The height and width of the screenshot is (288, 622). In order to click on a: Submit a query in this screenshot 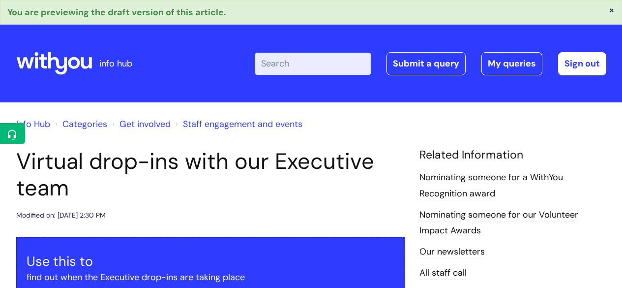, I will do `click(426, 63)`.